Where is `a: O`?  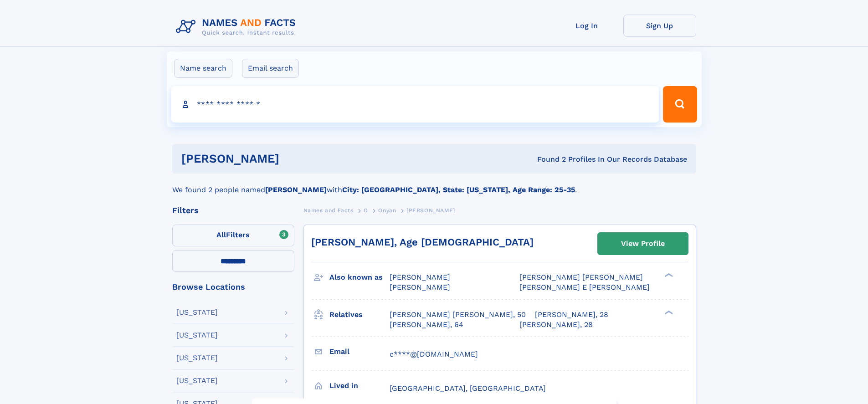 a: O is located at coordinates (366, 210).